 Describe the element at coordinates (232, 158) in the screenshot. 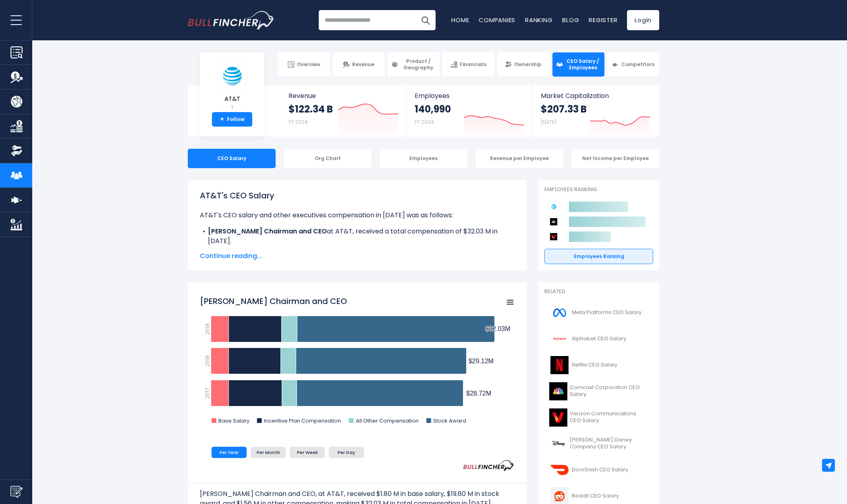

I see `div: CEO Salary` at that location.